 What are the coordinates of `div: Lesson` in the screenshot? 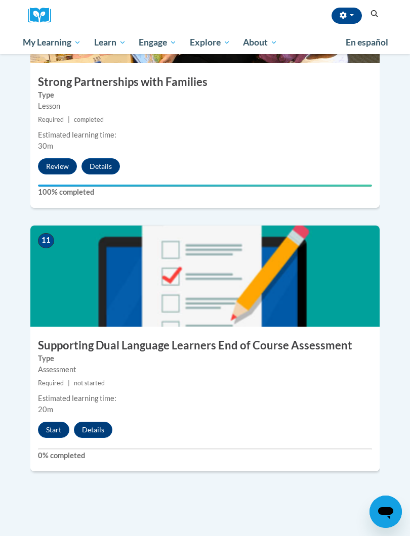 It's located at (205, 106).